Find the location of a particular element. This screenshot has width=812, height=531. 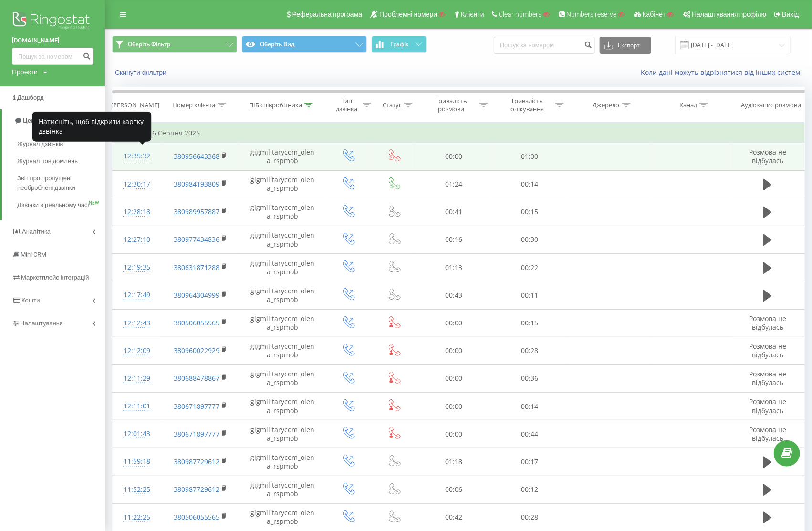

span: Звіт про пропущені необроблені дзвінки is located at coordinates (59, 183).